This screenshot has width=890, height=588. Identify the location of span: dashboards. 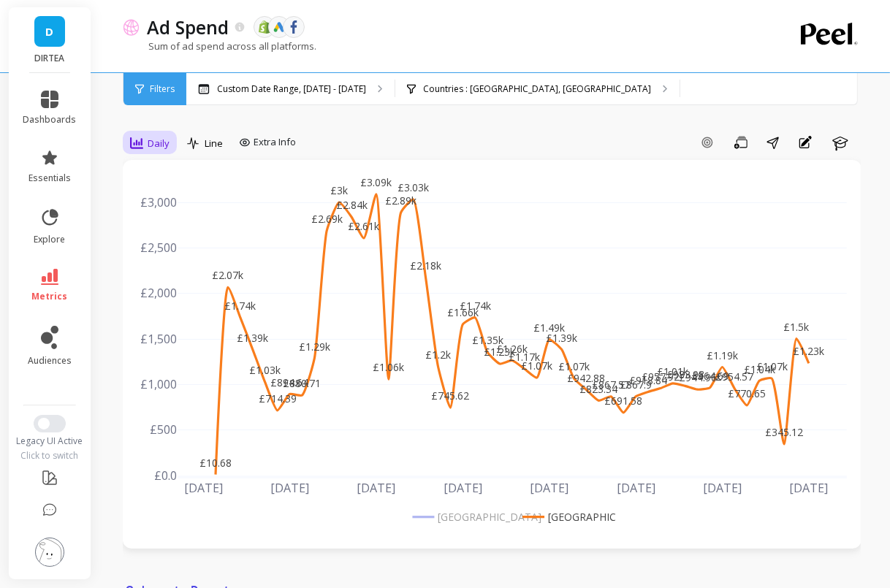
(50, 120).